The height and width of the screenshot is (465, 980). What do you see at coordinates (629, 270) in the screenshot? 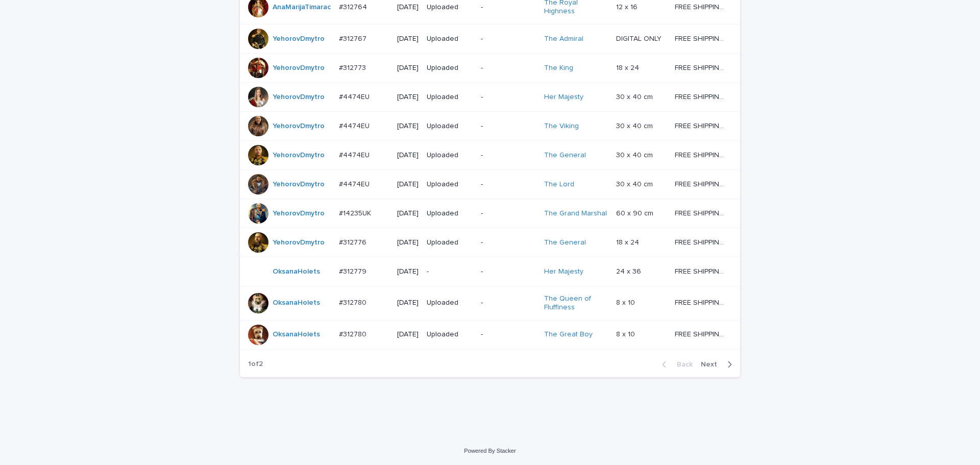
I see `p: 24 x 36` at bounding box center [629, 270].